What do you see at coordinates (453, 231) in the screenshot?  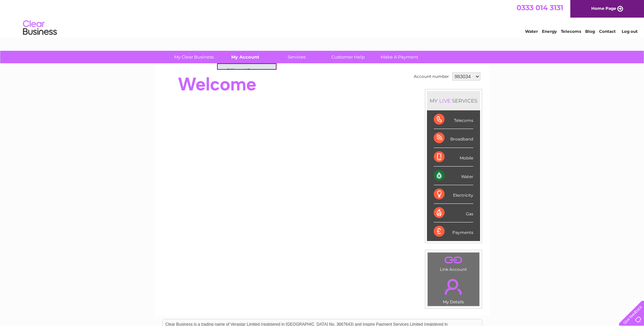 I see `div: Payments` at bounding box center [453, 231].